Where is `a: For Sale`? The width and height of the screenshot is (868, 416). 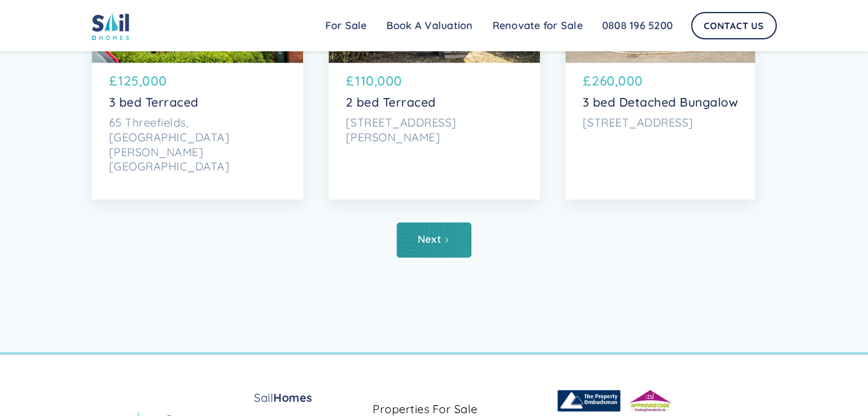 a: For Sale is located at coordinates (346, 26).